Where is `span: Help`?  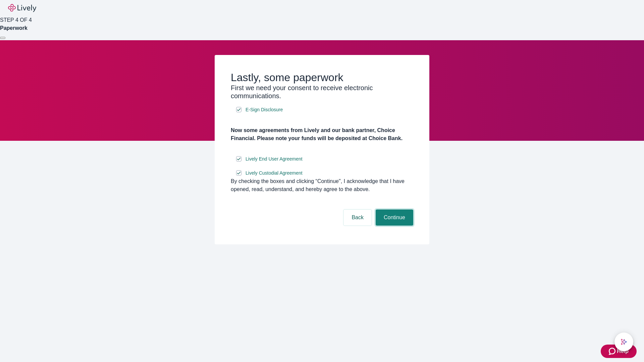 span: Help is located at coordinates (623, 351).